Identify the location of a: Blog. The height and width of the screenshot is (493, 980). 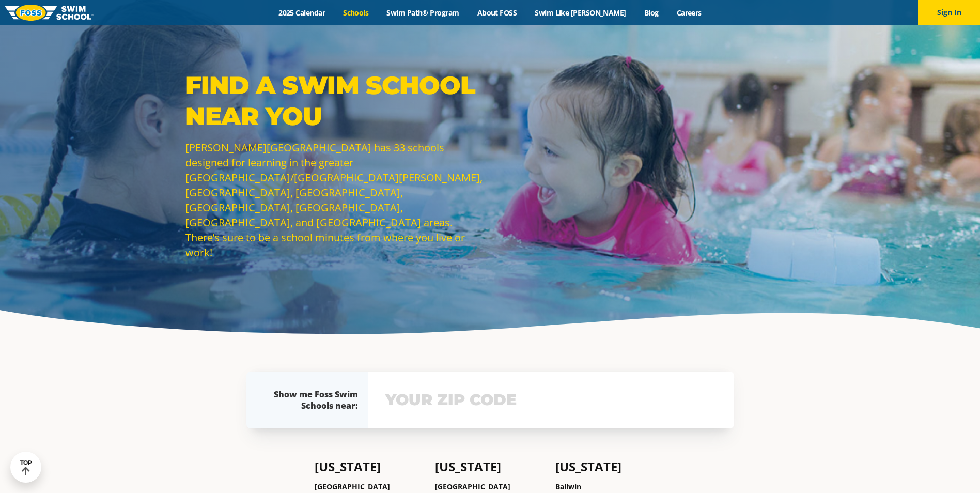
(651, 13).